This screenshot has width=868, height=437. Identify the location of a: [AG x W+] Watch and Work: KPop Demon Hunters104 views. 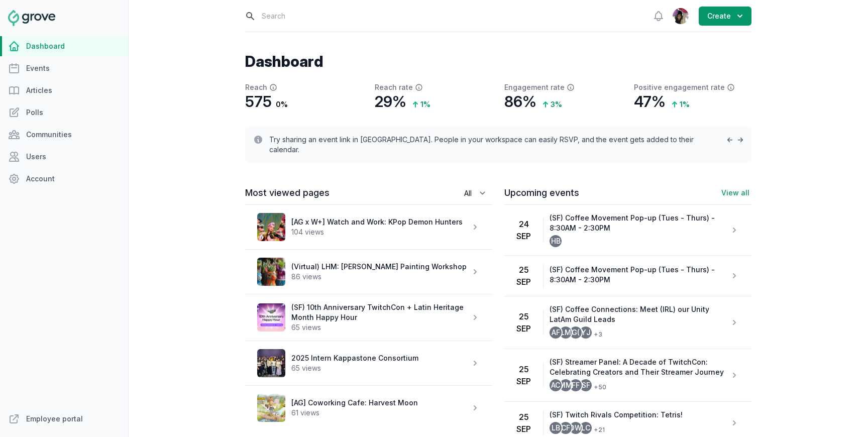
(369, 227).